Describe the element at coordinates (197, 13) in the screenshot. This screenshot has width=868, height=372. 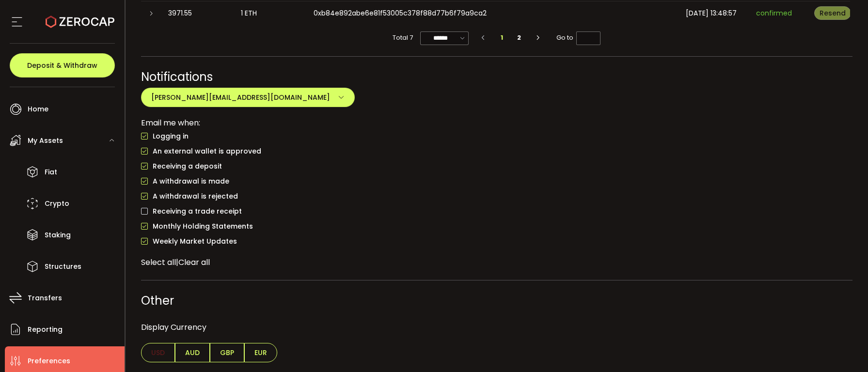
I see `div: 3971.55` at that location.